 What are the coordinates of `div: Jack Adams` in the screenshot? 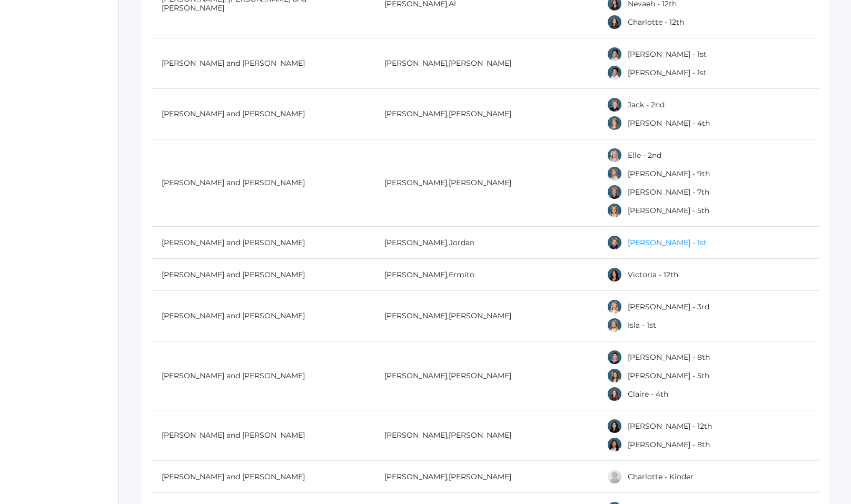 It's located at (614, 105).